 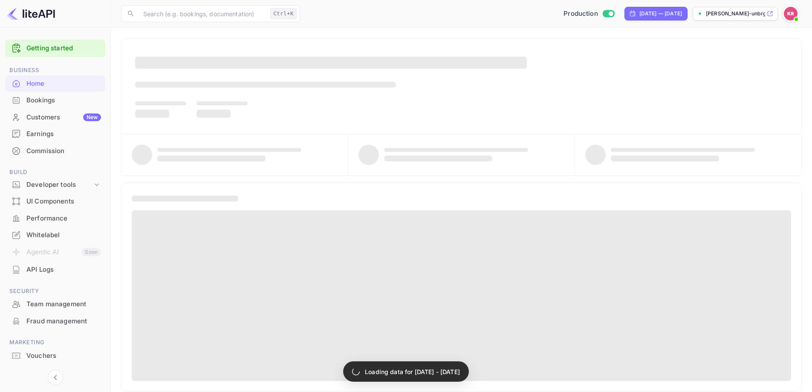 I want to click on span: Marketing, so click(x=55, y=342).